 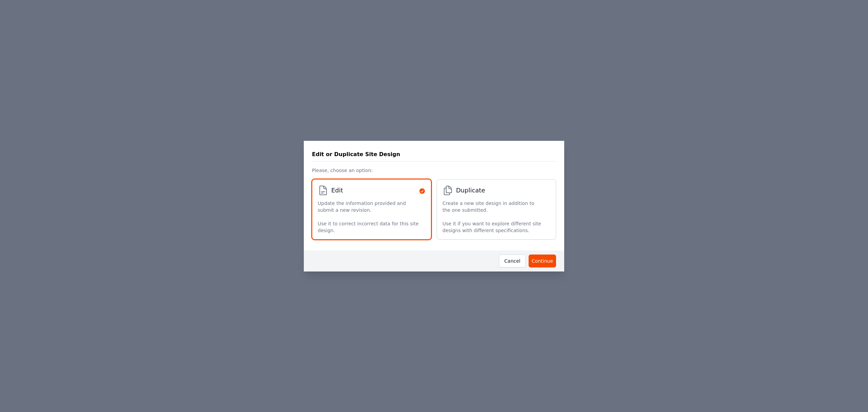 What do you see at coordinates (369, 227) in the screenshot?
I see `p: Use it to correct incorrect data for this site design.` at bounding box center [369, 227].